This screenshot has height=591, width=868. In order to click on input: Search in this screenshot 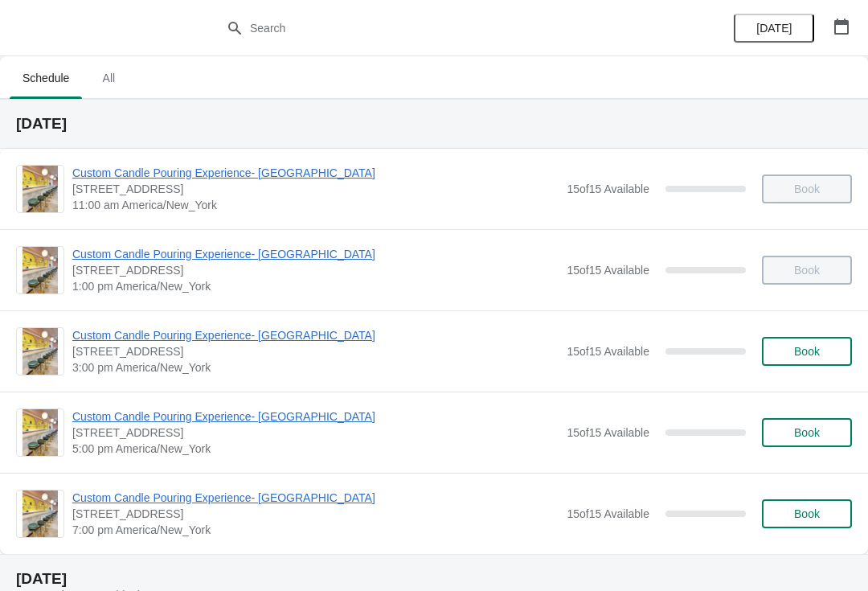, I will do `click(450, 28)`.